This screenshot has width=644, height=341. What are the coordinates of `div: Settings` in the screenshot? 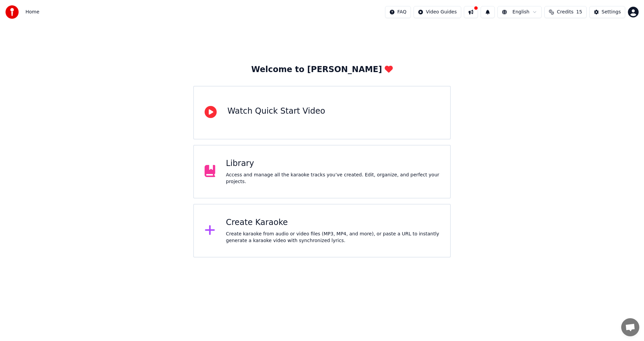 It's located at (611, 12).